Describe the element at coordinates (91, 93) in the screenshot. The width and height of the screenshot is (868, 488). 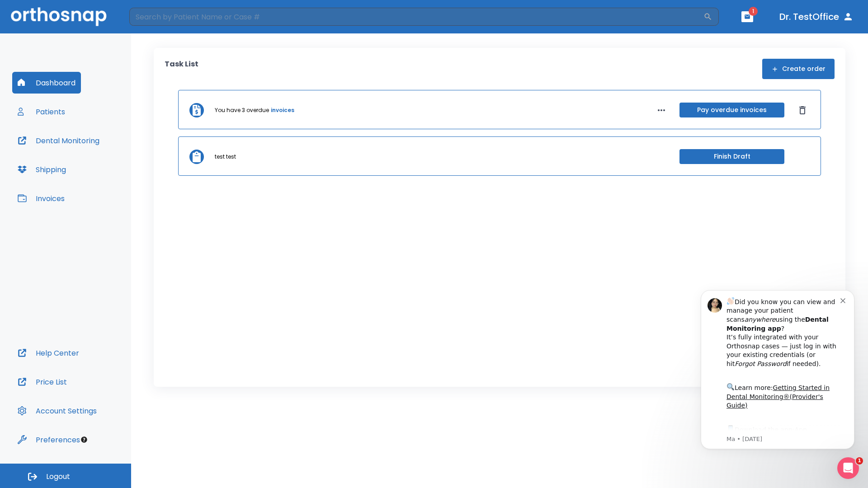
I see `div: message notification from Ma, 2w ago. 👋🏻 Did you know you can view and manage your patient scans ...` at that location.